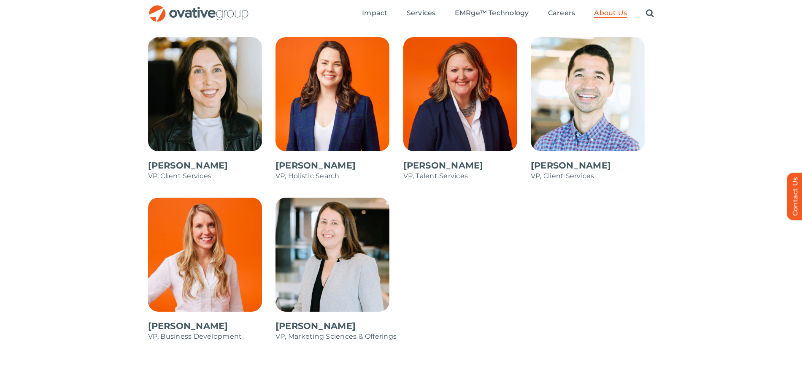 This screenshot has height=367, width=802. Describe the element at coordinates (199, 8) in the screenshot. I see `a: OG_Full_horizontal_RGB` at that location.